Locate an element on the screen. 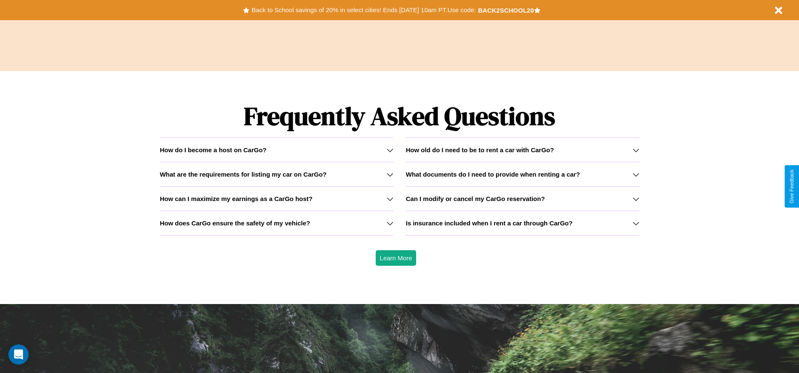 This screenshot has height=373, width=799. h3: Can I modify or cancel my CarGo reservation? is located at coordinates (475, 199).